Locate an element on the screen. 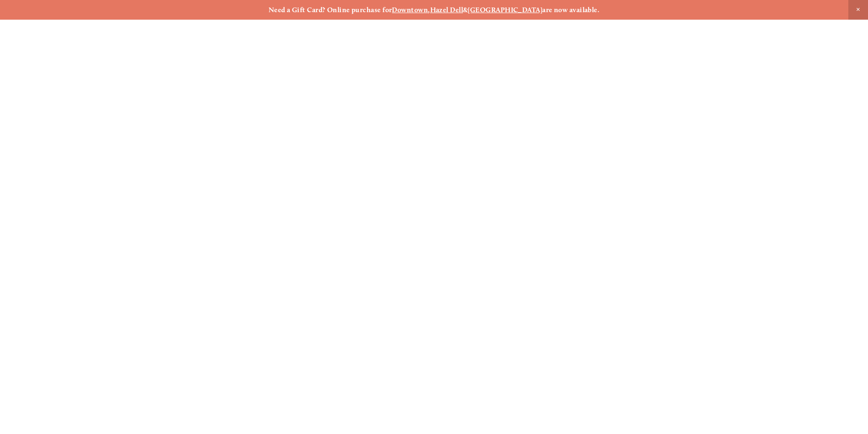  a: Downtown is located at coordinates (409, 10).